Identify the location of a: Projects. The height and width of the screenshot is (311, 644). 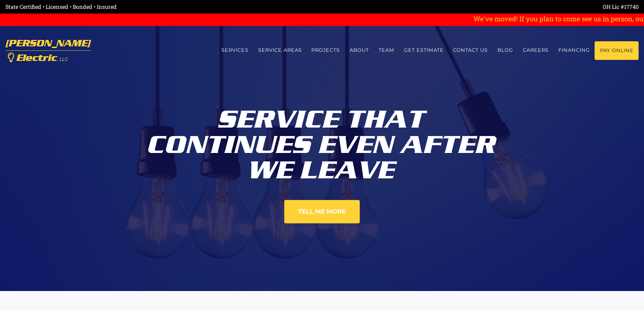
(326, 50).